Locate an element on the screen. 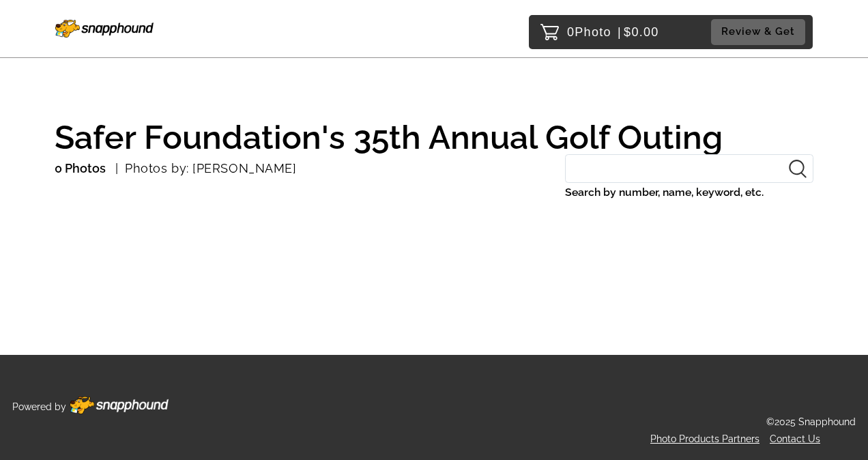 The height and width of the screenshot is (460, 868). p: ©2025 Snapphound is located at coordinates (810, 422).